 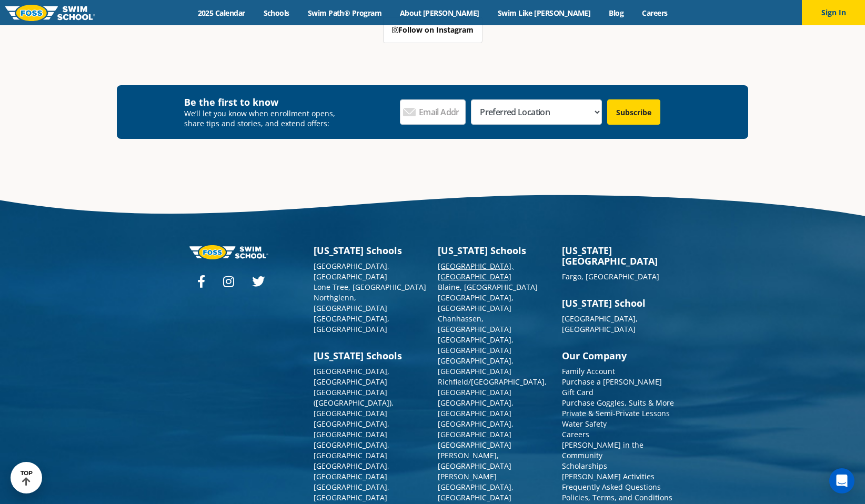 What do you see at coordinates (588, 371) in the screenshot?
I see `a: Family Account` at bounding box center [588, 371].